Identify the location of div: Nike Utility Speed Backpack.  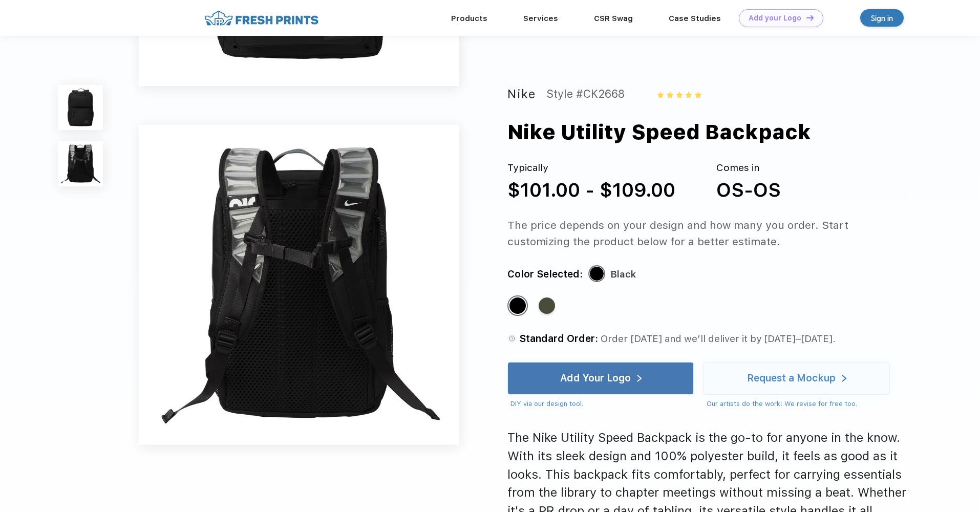
(659, 132).